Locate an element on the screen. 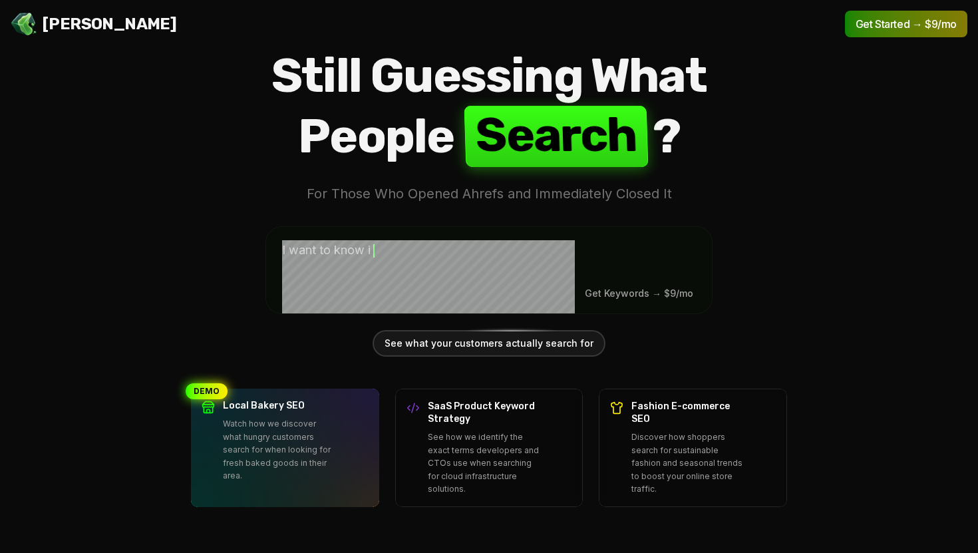 This screenshot has width=978, height=553. span: S is located at coordinates (490, 134).